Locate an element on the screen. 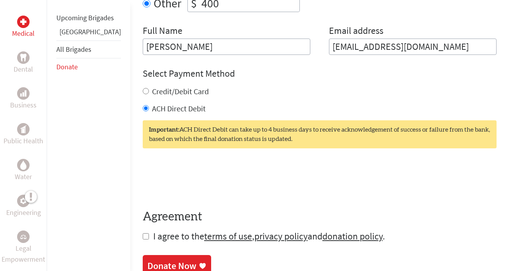 Image resolution: width=509 pixels, height=271 pixels. li: Panama is located at coordinates (89, 33).